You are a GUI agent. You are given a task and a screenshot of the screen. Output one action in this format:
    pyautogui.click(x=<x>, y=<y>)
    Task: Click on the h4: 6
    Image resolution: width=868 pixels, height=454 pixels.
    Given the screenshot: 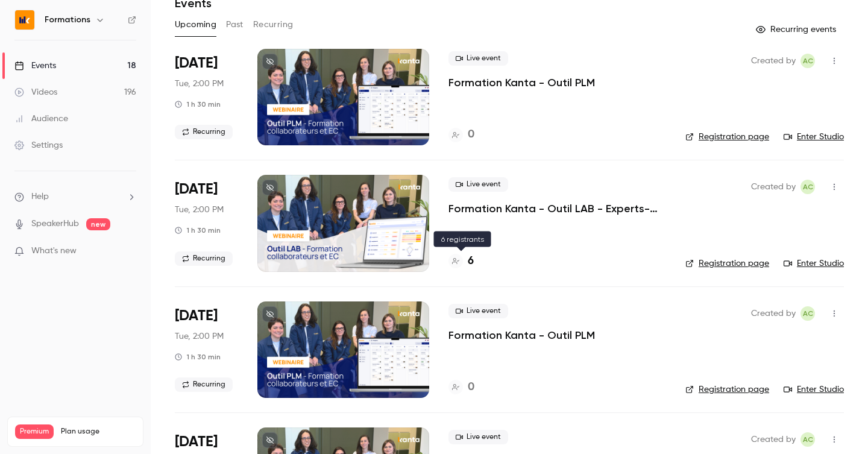 What is the action you would take?
    pyautogui.click(x=471, y=261)
    